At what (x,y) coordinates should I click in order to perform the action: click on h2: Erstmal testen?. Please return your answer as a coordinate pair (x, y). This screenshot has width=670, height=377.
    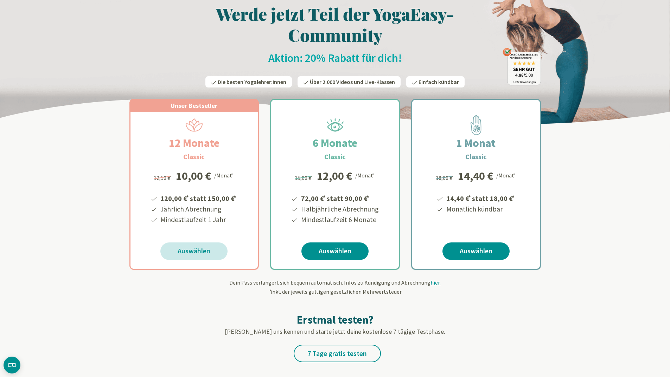
    Looking at the image, I should click on (335, 320).